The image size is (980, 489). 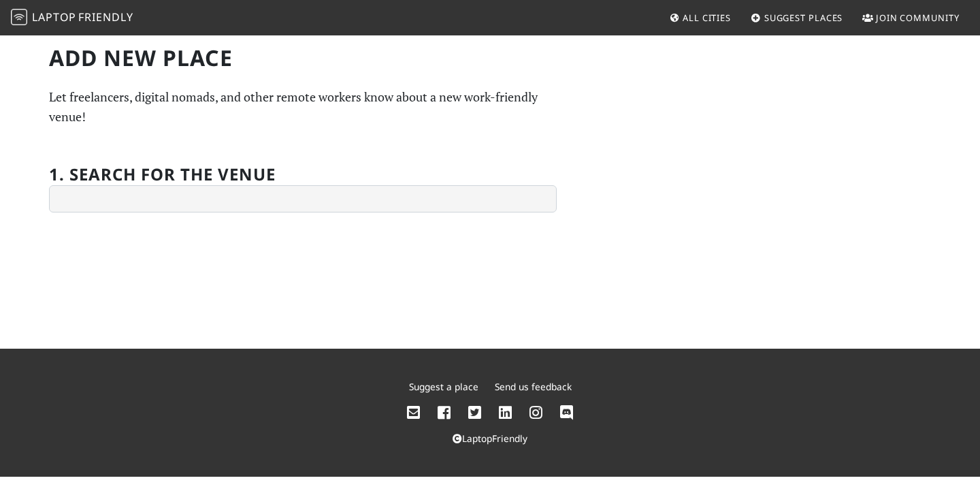 I want to click on p: Let freelancers, digital nomads, and other remote workers know about a new work-friendly venue!, so click(x=303, y=107).